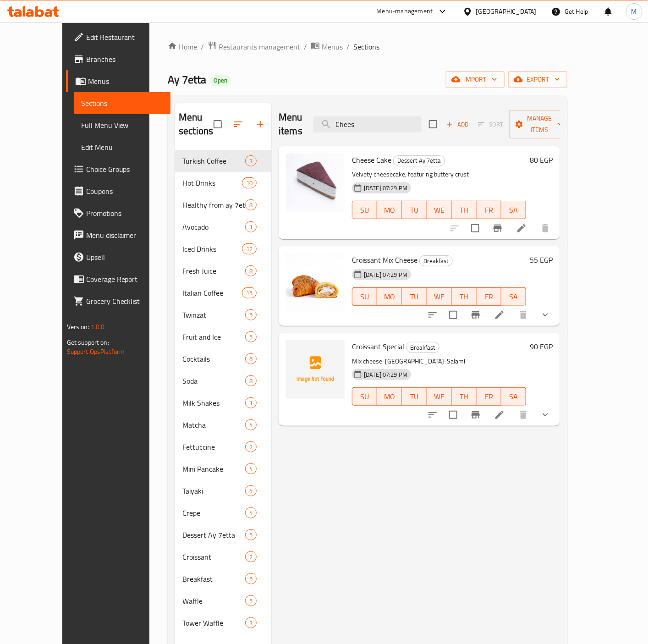  I want to click on a: Choice Groups, so click(119, 169).